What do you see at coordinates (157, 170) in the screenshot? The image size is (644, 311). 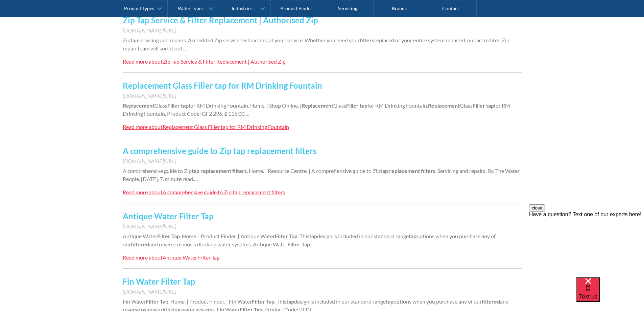 I see `span: A comprehensive guide to Zip` at bounding box center [157, 170].